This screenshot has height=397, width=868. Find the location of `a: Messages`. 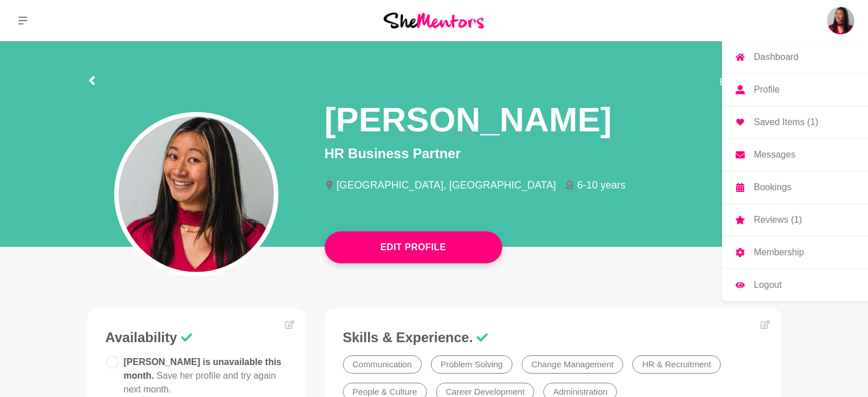

a: Messages is located at coordinates (795, 155).